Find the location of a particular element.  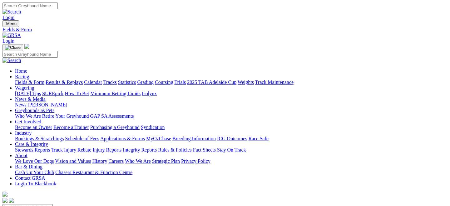

a: Get Involved is located at coordinates (28, 121).